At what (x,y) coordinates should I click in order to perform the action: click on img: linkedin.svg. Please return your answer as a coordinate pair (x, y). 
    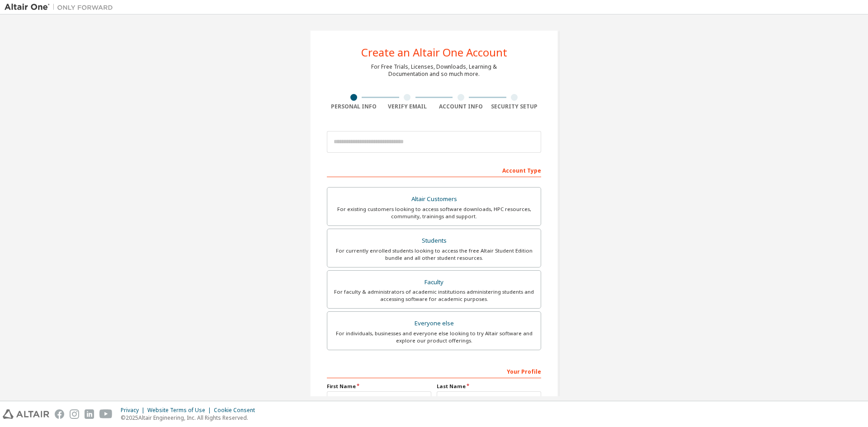
    Looking at the image, I should click on (89, 414).